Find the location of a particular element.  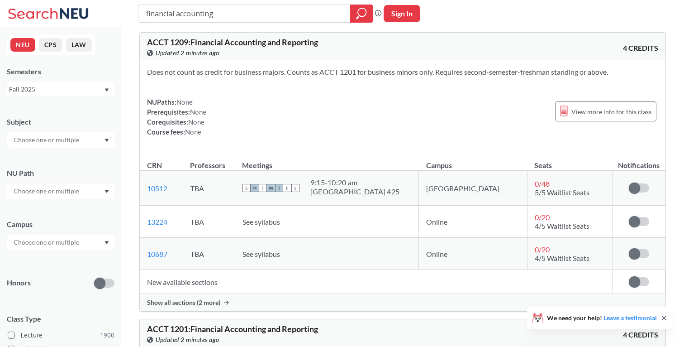

th: Seats is located at coordinates (570, 161).